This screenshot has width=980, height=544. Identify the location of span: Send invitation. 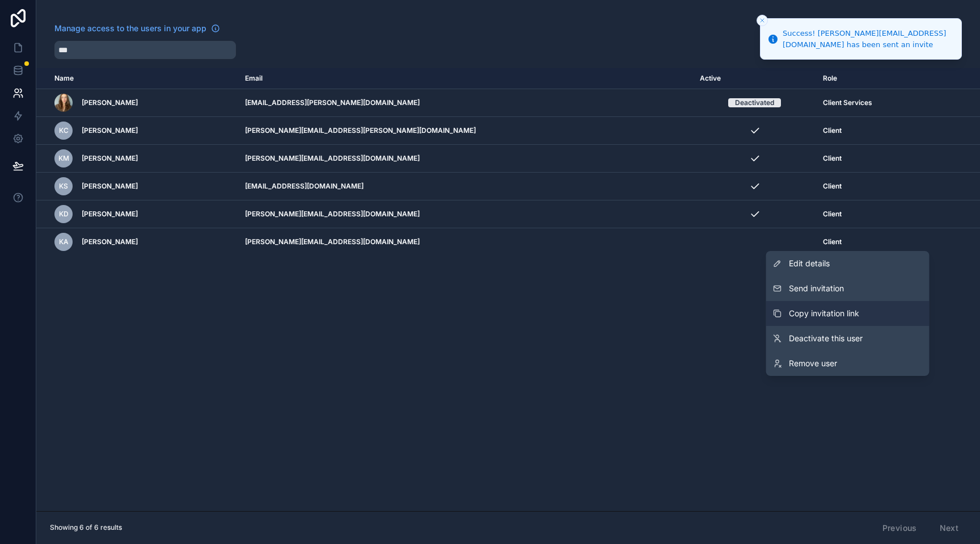
(816, 289).